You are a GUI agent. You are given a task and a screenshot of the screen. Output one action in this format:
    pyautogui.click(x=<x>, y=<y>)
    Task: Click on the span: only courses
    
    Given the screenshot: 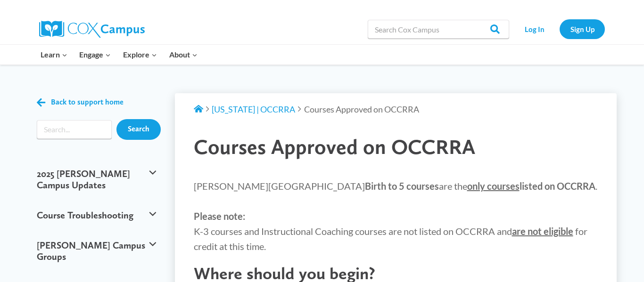 What is the action you would take?
    pyautogui.click(x=493, y=186)
    